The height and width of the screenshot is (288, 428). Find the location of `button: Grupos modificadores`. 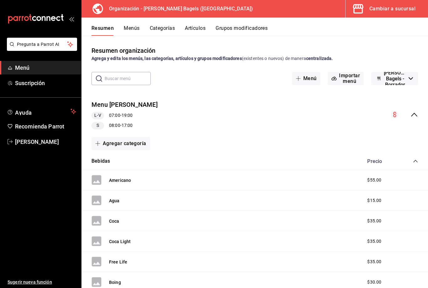

button: Grupos modificadores is located at coordinates (242, 30).